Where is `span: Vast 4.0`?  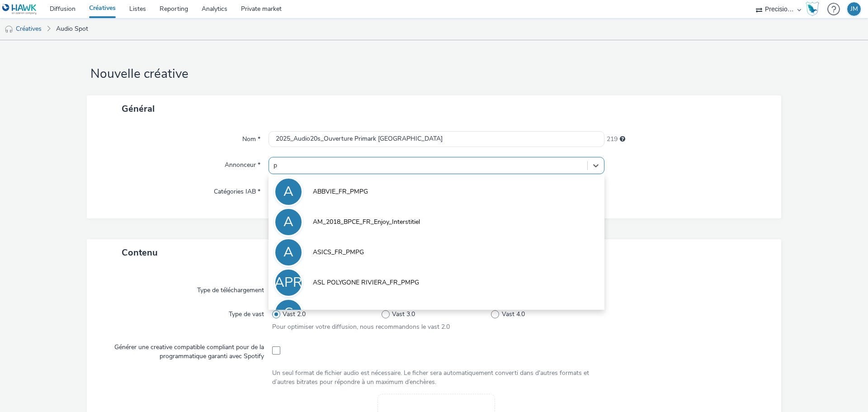 span: Vast 4.0 is located at coordinates (513, 315).